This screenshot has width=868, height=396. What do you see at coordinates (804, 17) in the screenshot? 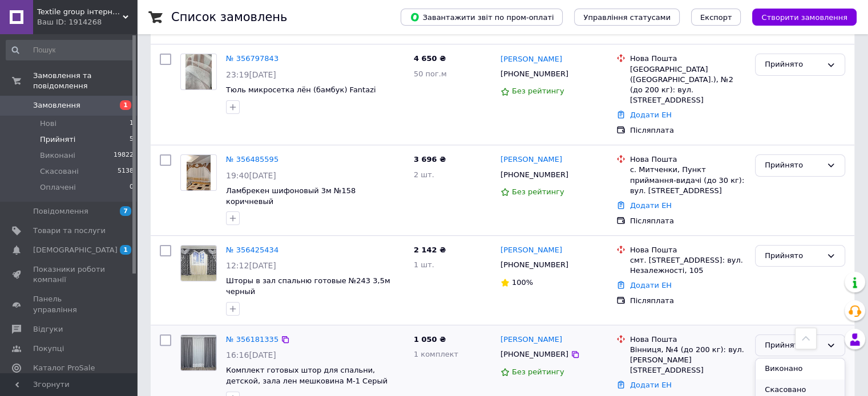
I see `button: Створити замовлення` at bounding box center [804, 17].